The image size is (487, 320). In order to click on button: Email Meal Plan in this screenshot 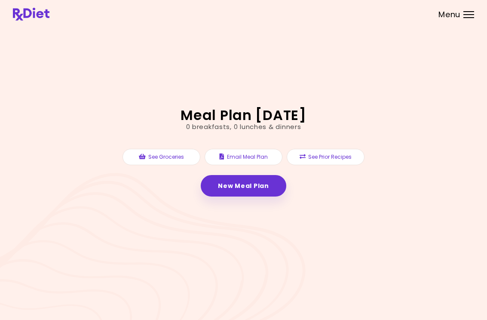, I will do `click(243, 157)`.